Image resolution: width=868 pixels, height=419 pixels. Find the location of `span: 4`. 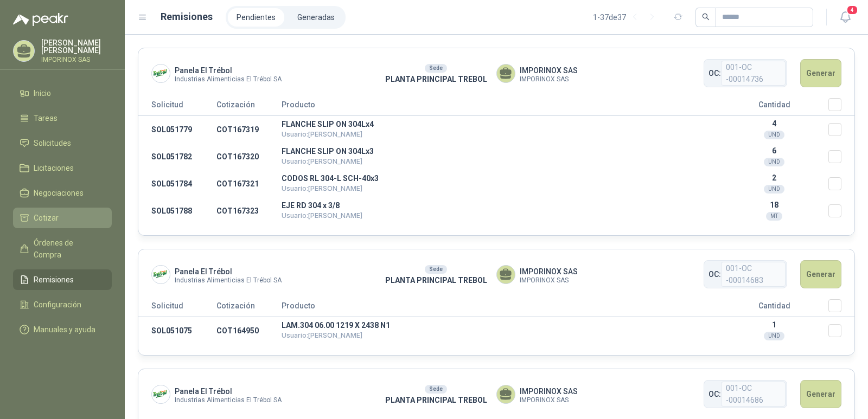

span: 4 is located at coordinates (852, 10).